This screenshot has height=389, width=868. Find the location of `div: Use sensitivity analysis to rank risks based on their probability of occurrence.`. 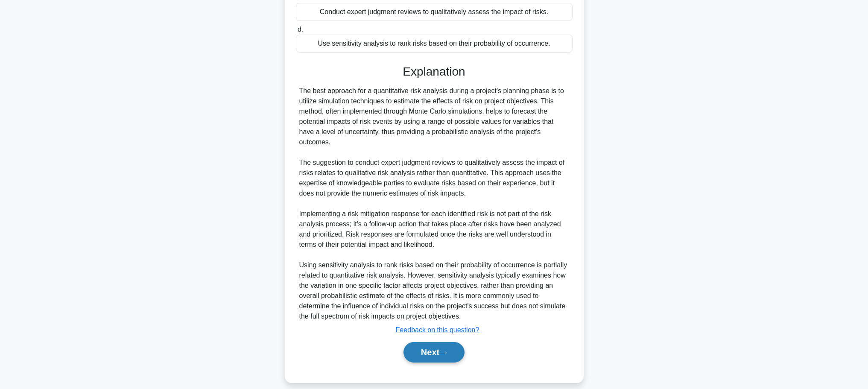

div: Use sensitivity analysis to rank risks based on their probability of occurrence. is located at coordinates (434, 43).